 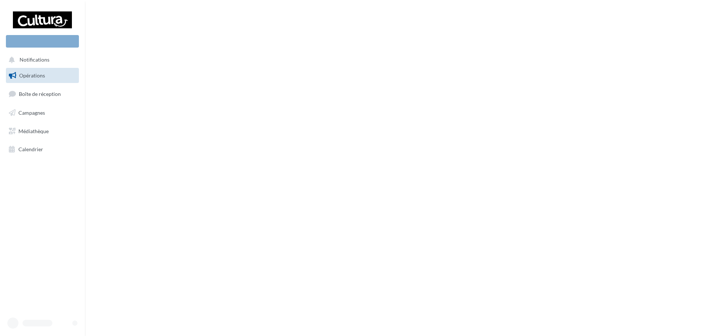 I want to click on span: Campagnes, so click(x=32, y=112).